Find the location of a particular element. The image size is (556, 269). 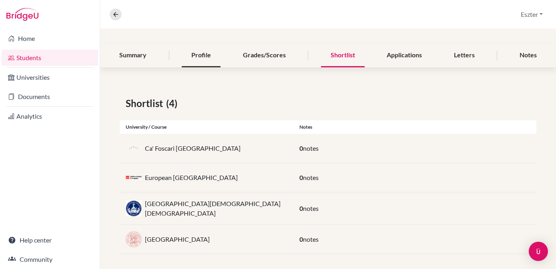

button: Eszter is located at coordinates (532, 14).